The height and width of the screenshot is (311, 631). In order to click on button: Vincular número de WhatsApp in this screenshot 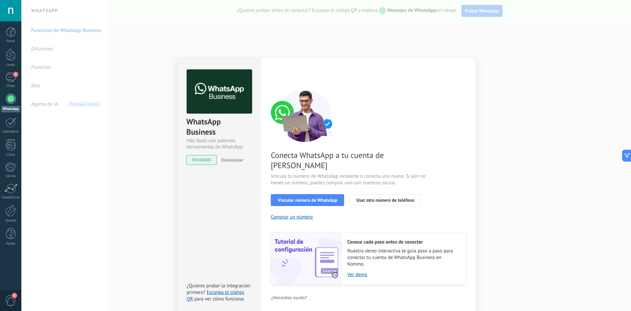, I will do `click(307, 200)`.